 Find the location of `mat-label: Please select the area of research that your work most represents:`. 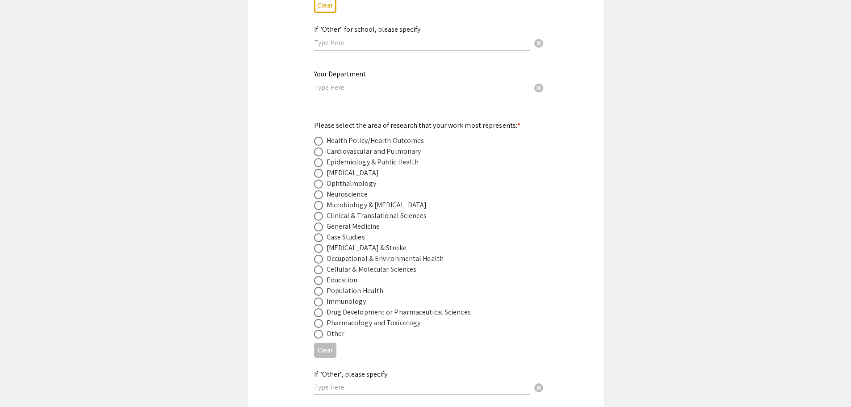

mat-label: Please select the area of research that your work most represents: is located at coordinates (417, 125).